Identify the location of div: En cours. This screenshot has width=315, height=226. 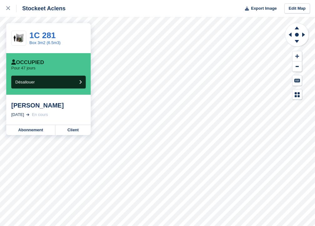
(40, 115).